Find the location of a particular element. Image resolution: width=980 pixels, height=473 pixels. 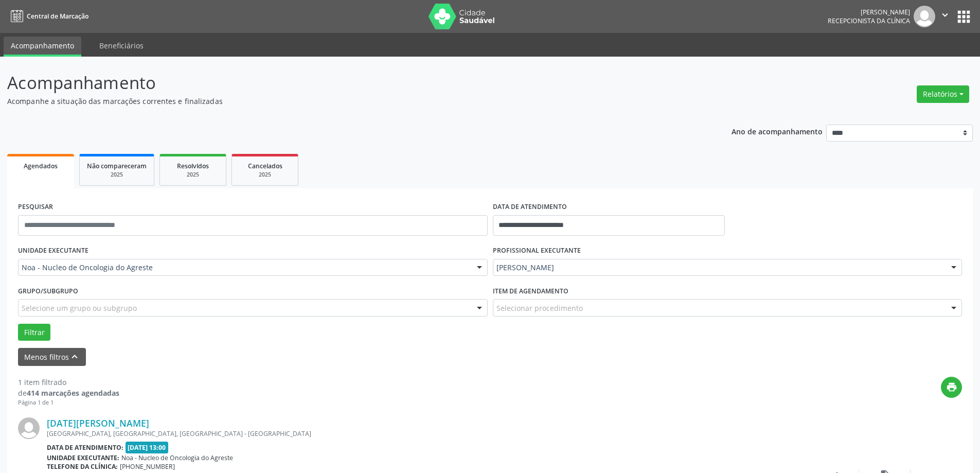

b: Data de atendimento: is located at coordinates (85, 447).